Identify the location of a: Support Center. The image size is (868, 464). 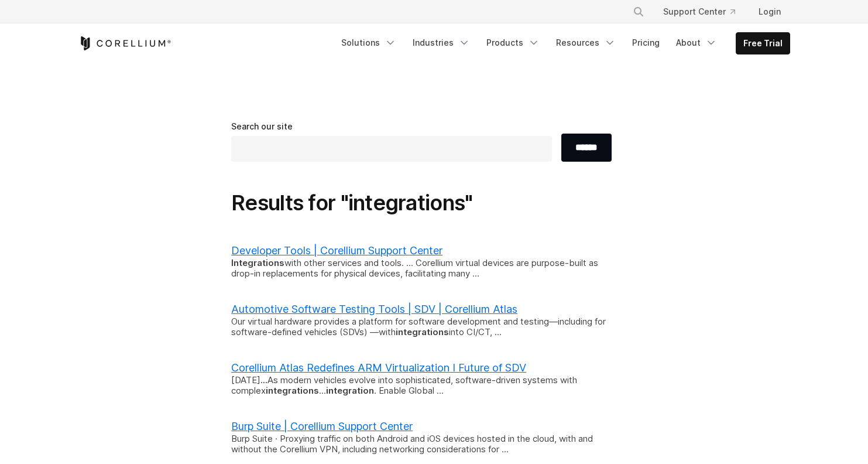
(699, 12).